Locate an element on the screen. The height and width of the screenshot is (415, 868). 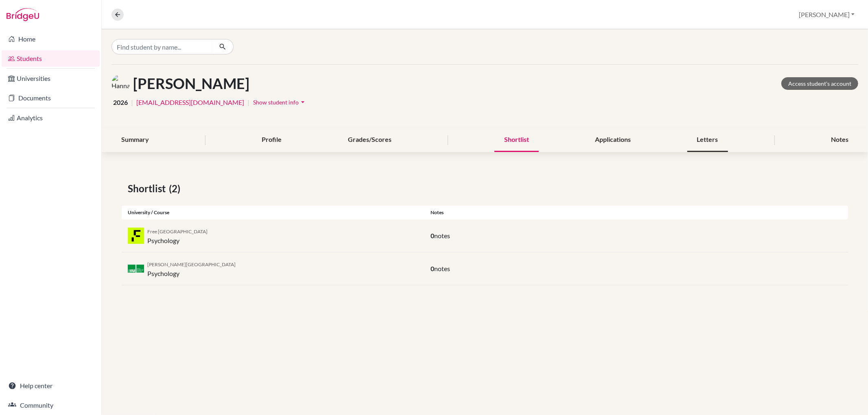
span: Show student info is located at coordinates (276, 102).